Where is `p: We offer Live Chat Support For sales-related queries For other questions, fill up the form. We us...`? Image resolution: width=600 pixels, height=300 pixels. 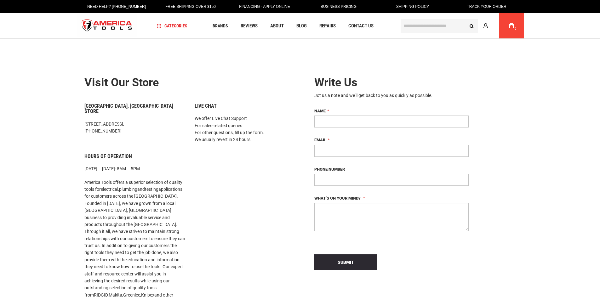
p: We offer Live Chat Support For sales-related queries For other questions, fill up the form. We us... is located at coordinates (245, 129).